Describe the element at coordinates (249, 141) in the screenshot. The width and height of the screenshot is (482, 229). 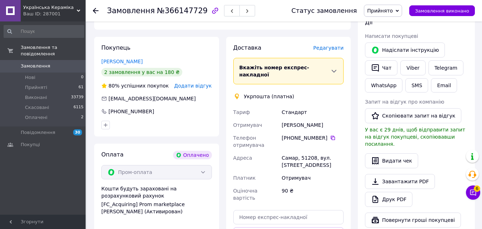
I see `span: Телефон отримувача` at that location.